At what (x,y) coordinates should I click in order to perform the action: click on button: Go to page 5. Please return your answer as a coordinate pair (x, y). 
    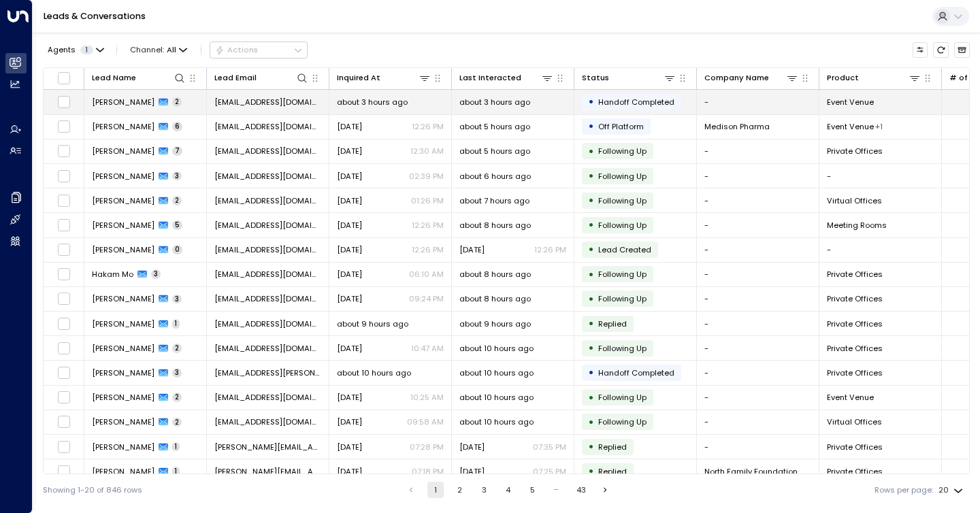
    Looking at the image, I should click on (532, 490).